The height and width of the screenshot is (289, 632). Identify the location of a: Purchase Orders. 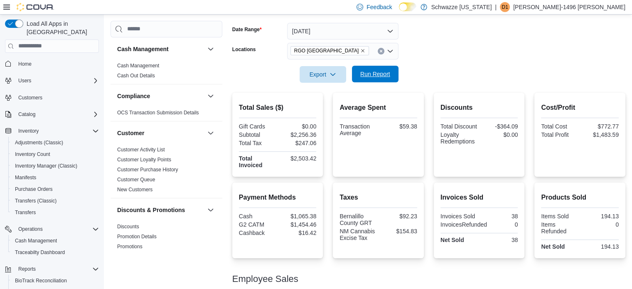
(34, 189).